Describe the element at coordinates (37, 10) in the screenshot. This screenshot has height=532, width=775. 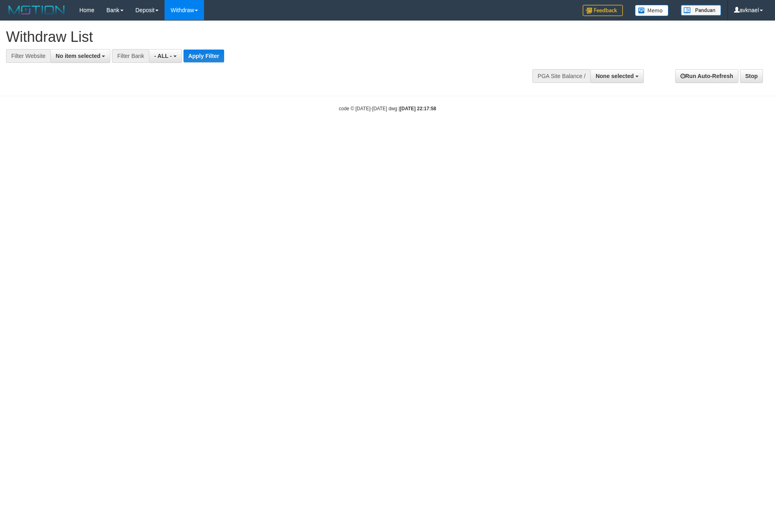
I see `img: MOTION_logo.png` at that location.